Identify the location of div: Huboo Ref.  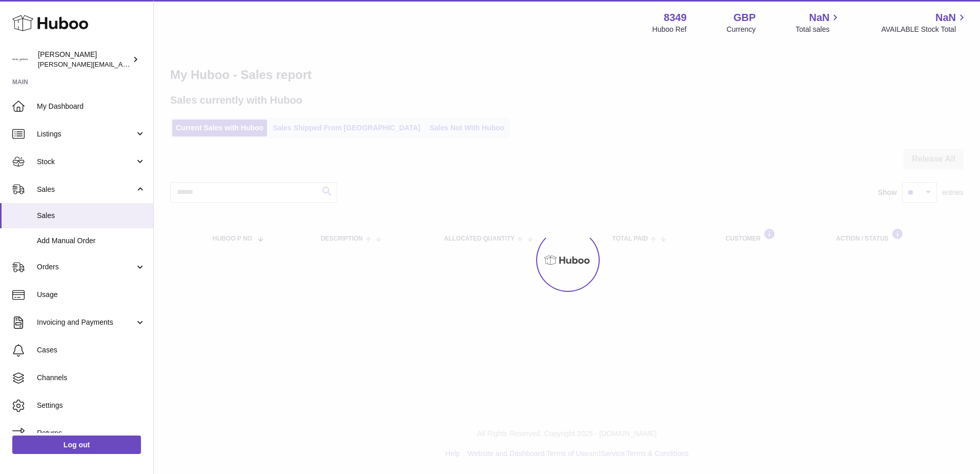
(669, 29).